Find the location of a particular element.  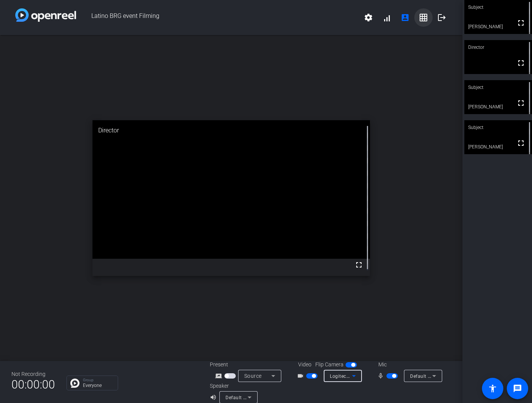

img: white-gradient.svg is located at coordinates (45, 15).